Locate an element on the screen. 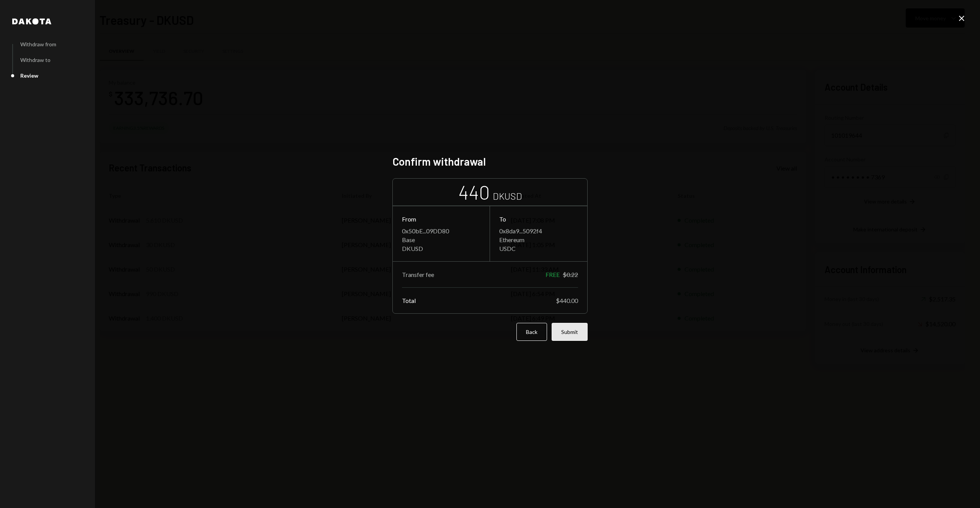  div: 0x8da9...5092f4 is located at coordinates (538, 231).